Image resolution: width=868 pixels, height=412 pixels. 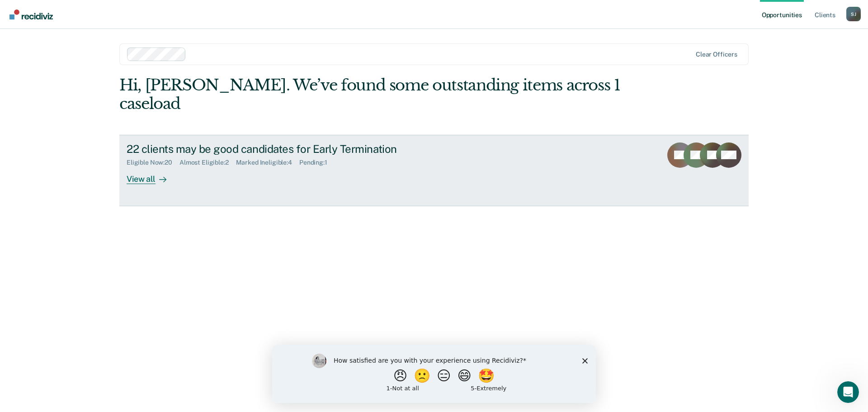 What do you see at coordinates (207, 162) in the screenshot?
I see `div: Almost Eligible : 2` at bounding box center [207, 162].